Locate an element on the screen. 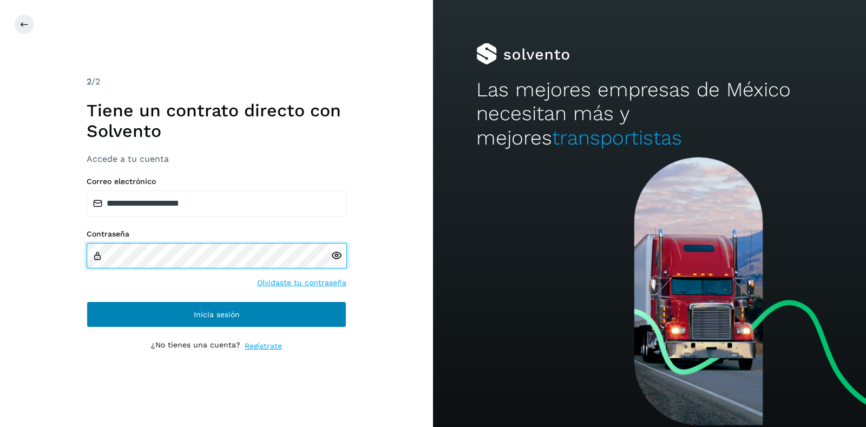 The width and height of the screenshot is (866, 427). span: 2 is located at coordinates (89, 81).